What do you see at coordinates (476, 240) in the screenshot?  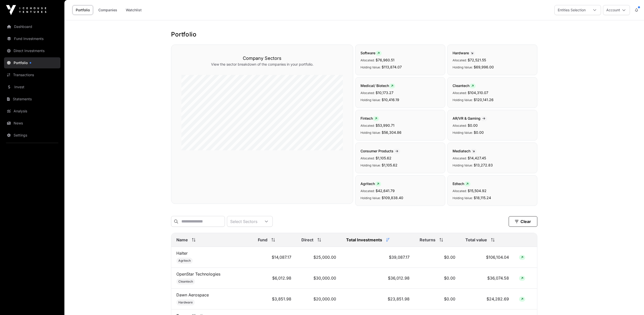 I see `span: Total value` at bounding box center [476, 240].